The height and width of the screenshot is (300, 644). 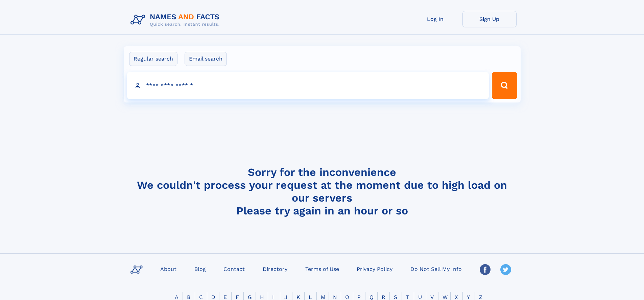 I want to click on input: search input, so click(x=308, y=85).